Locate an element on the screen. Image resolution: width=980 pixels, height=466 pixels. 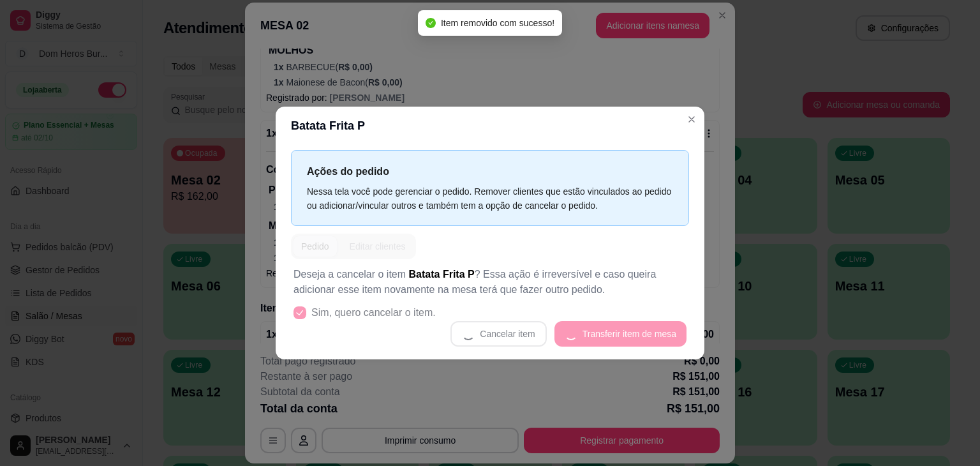
button: Close is located at coordinates (691, 119).